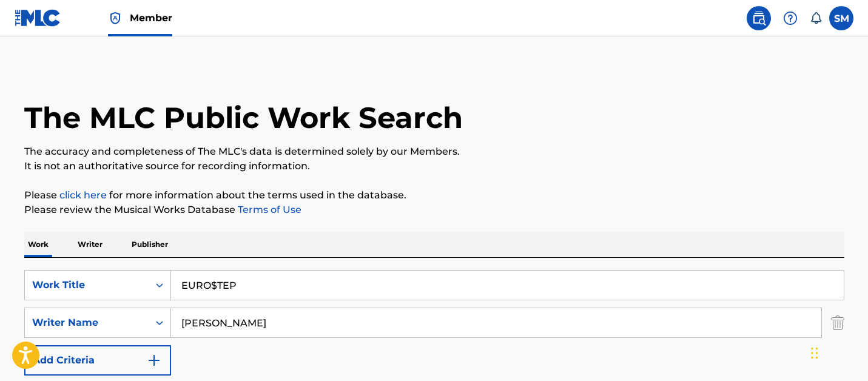 Image resolution: width=868 pixels, height=381 pixels. I want to click on p: It is not an authoritative source for recording information., so click(434, 166).